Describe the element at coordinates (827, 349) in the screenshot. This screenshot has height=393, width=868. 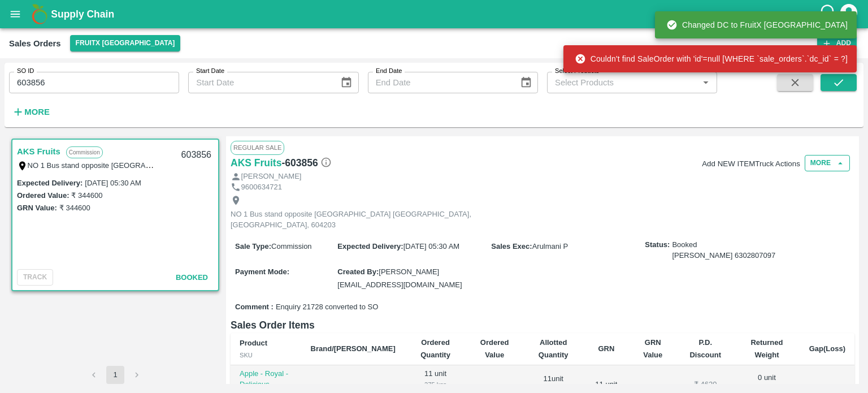
I see `b: Gap(Loss)` at that location.